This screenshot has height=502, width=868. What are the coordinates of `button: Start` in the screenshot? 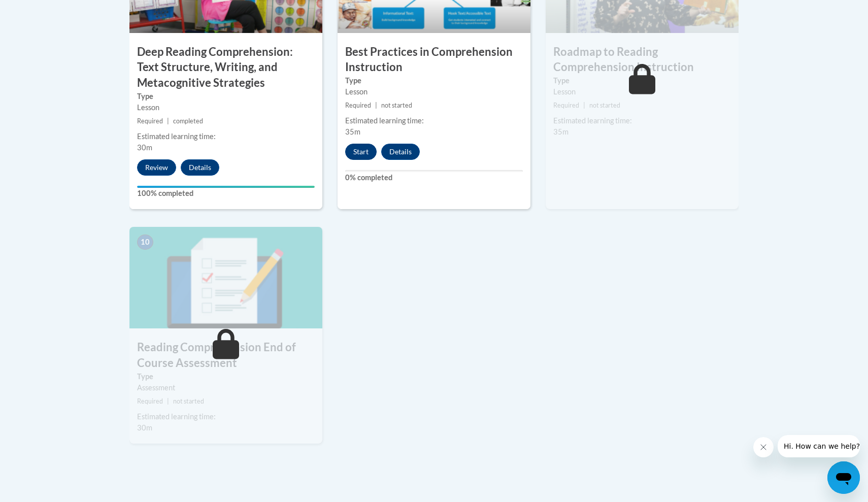 It's located at (361, 151).